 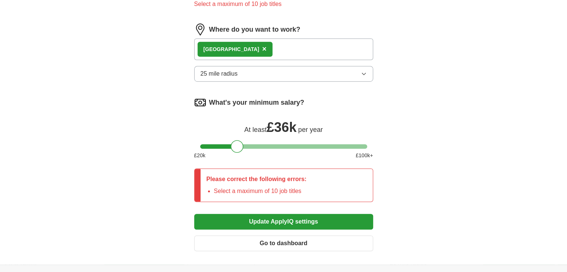 I want to click on img: salary.png, so click(x=200, y=103).